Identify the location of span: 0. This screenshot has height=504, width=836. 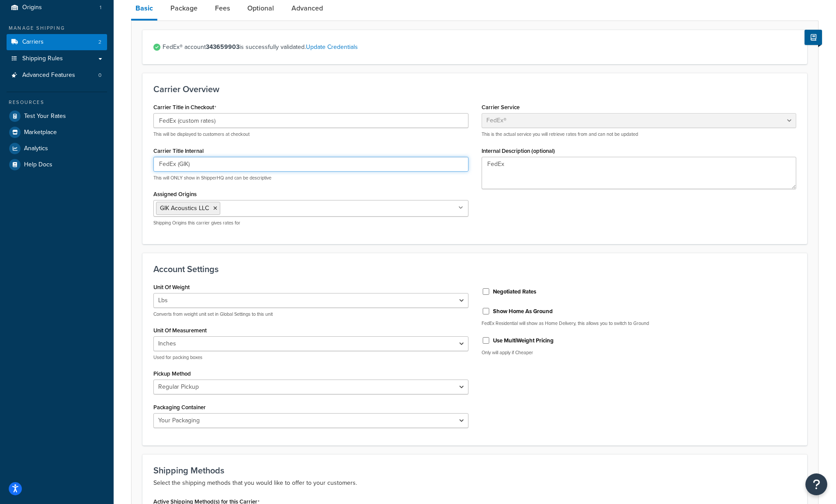
(100, 75).